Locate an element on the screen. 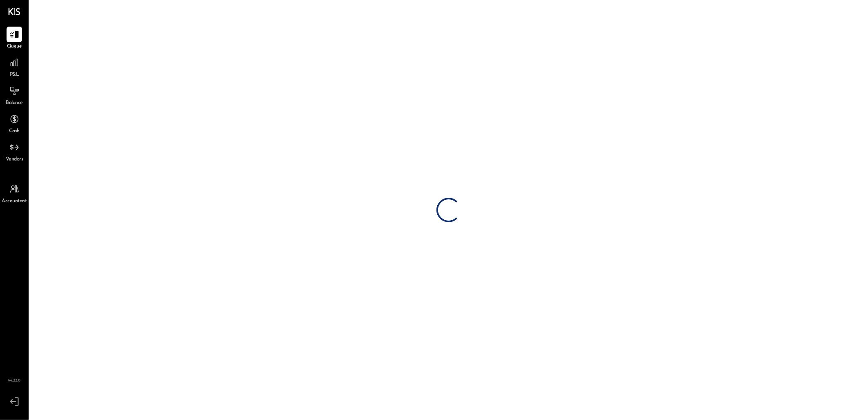 The width and height of the screenshot is (868, 420). span: Queue is located at coordinates (15, 46).